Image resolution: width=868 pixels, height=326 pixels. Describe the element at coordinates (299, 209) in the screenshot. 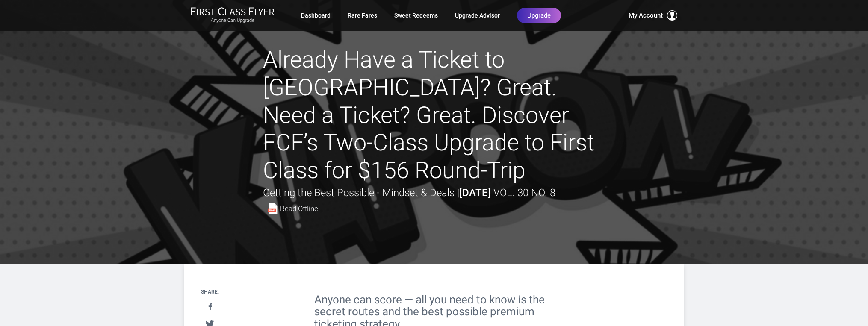

I see `span: Read Offline` at that location.